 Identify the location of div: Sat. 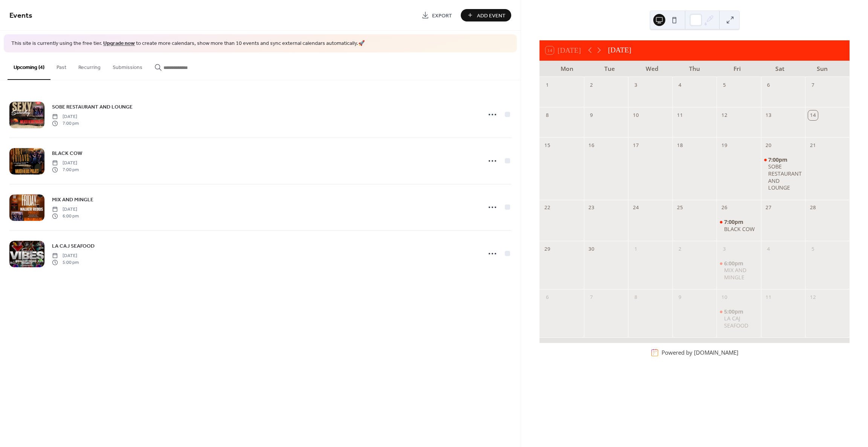
(780, 69).